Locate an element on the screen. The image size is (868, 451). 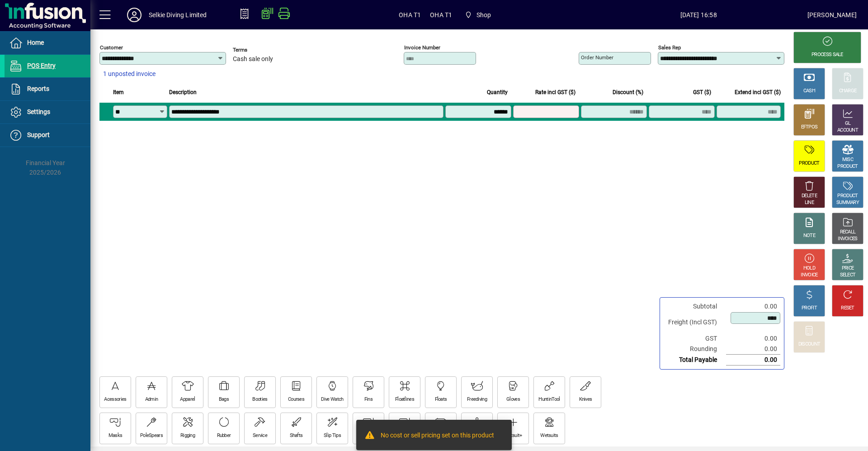
div: PROCESS SALE is located at coordinates (828, 55).